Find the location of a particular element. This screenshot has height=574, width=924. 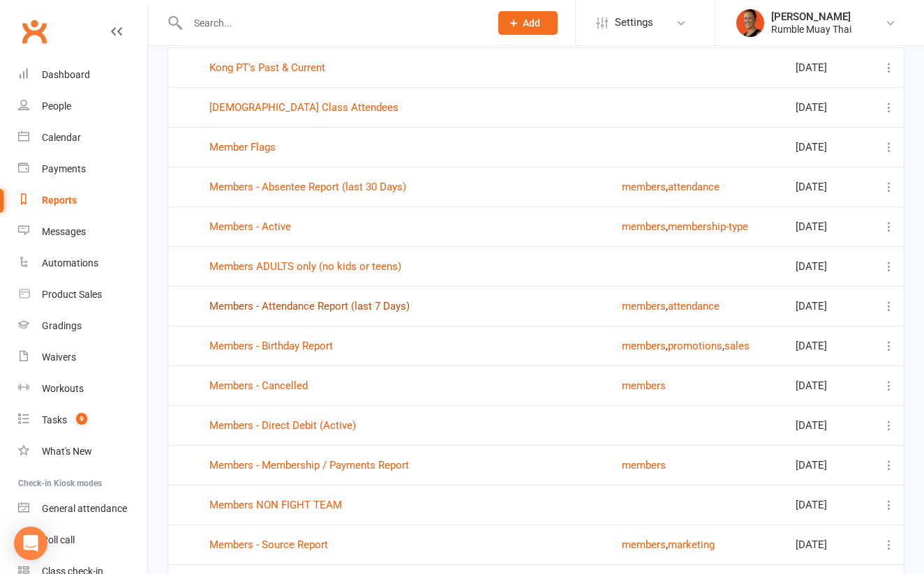

a: Member Flags is located at coordinates (242, 147).